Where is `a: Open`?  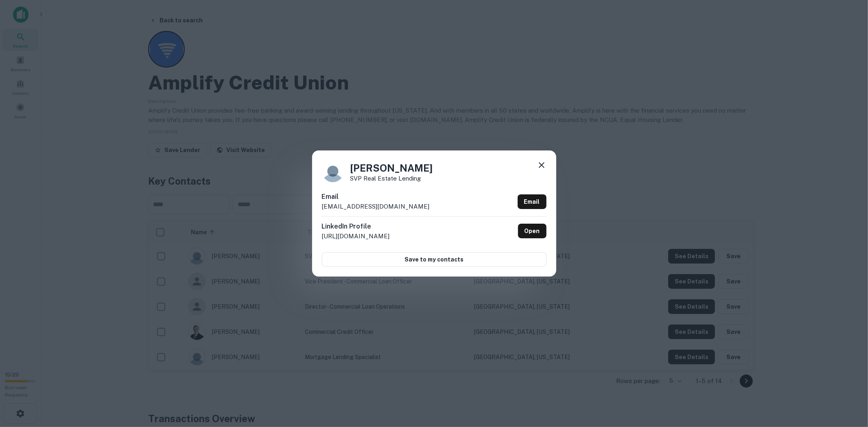 a: Open is located at coordinates (532, 231).